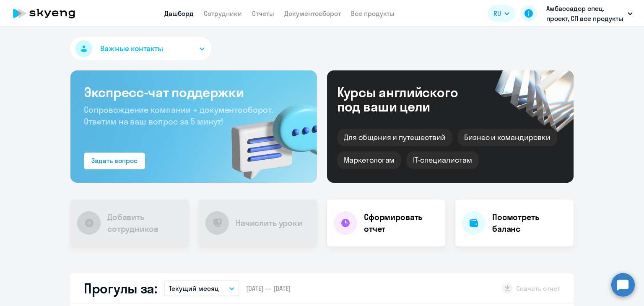 This screenshot has height=306, width=644. I want to click on h4: Начислить уроки, so click(269, 223).